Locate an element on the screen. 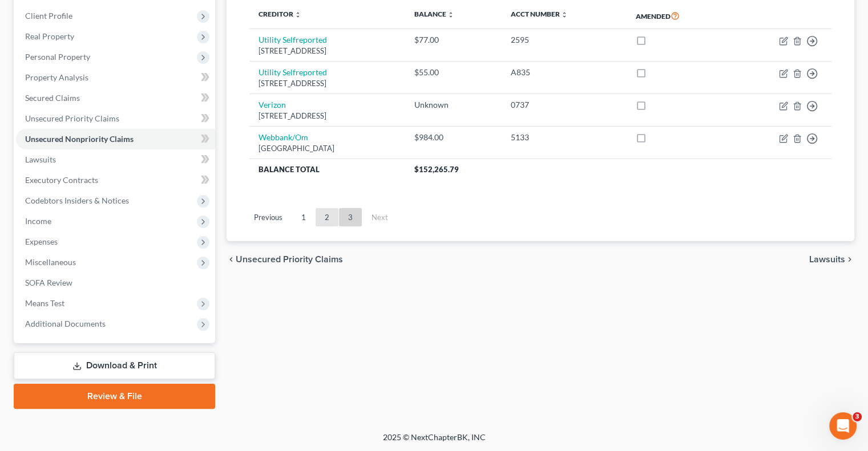  a: Creditor unfold_more is located at coordinates (280, 14).